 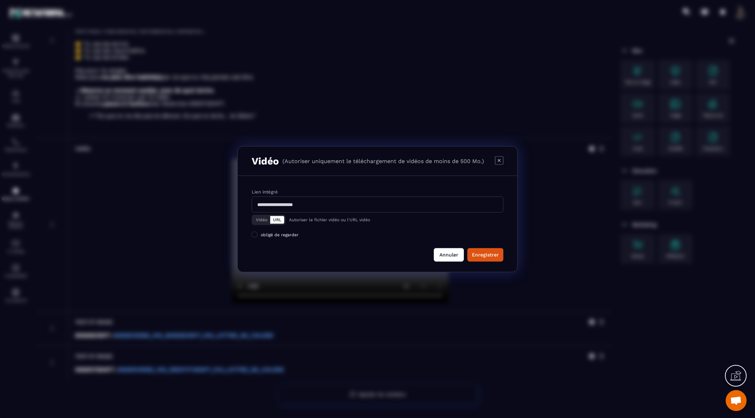 What do you see at coordinates (485, 255) in the screenshot?
I see `button: Enregistrer` at bounding box center [485, 255].